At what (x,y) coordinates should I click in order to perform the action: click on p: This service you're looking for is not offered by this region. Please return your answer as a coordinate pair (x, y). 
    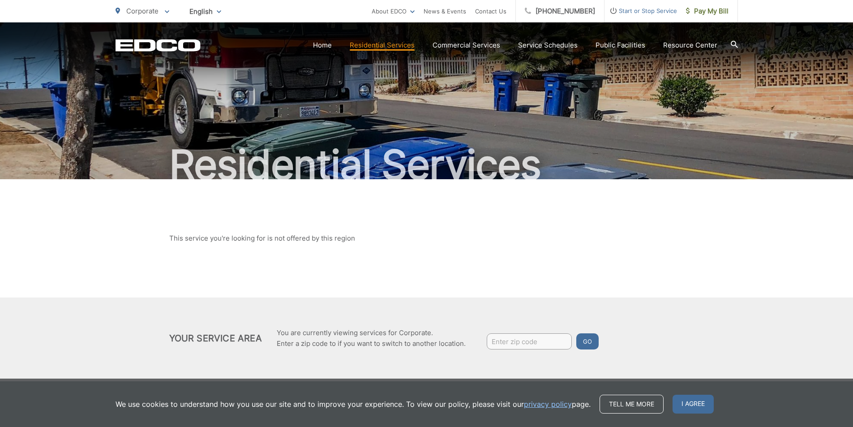
    Looking at the image, I should click on (427, 238).